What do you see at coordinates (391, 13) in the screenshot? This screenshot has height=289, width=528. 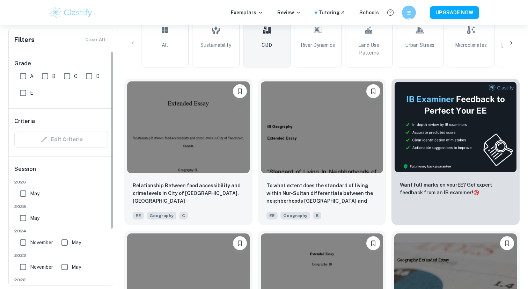 I see `button: Help and Feedback` at bounding box center [391, 13].